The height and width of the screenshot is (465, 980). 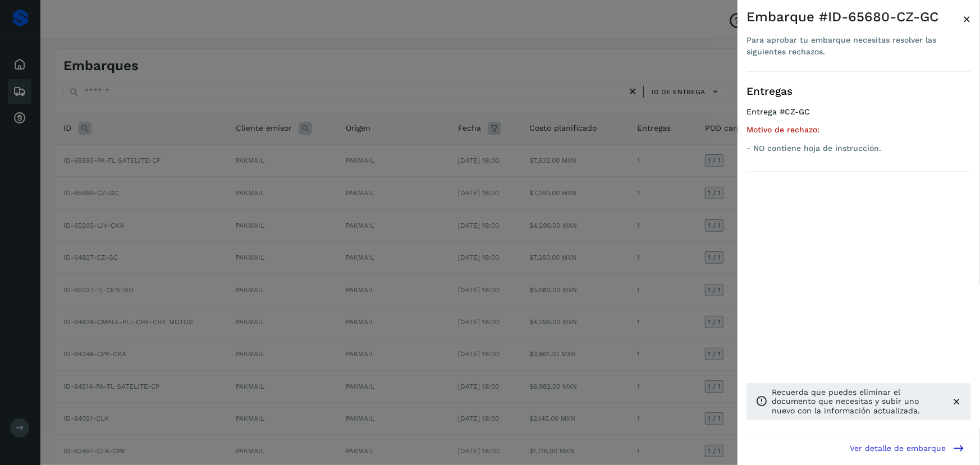 I want to click on h5: Motivo de rechazo:, so click(x=859, y=130).